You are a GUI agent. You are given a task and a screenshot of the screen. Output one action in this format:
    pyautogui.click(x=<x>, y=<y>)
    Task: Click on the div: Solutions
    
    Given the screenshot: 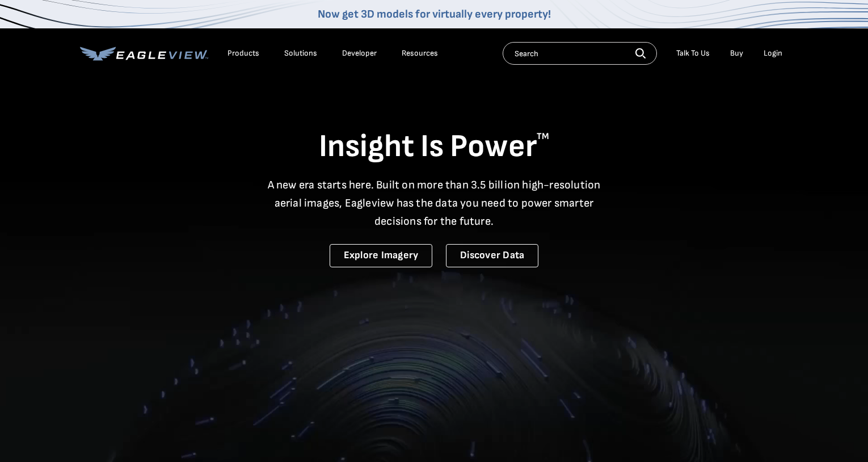 What is the action you would take?
    pyautogui.click(x=301, y=53)
    